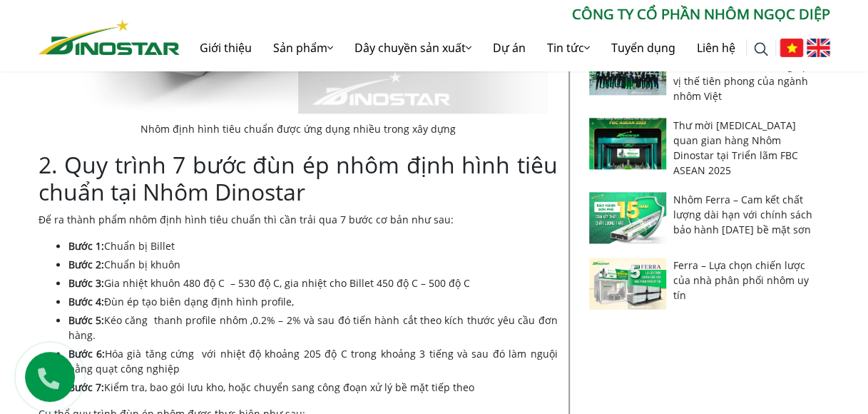 The height and width of the screenshot is (414, 868). What do you see at coordinates (298, 129) in the screenshot?
I see `figcaption: Nhôm định hình tiêu chuẩn được ứng dụng nhiều trong xây dựng` at bounding box center [298, 129].